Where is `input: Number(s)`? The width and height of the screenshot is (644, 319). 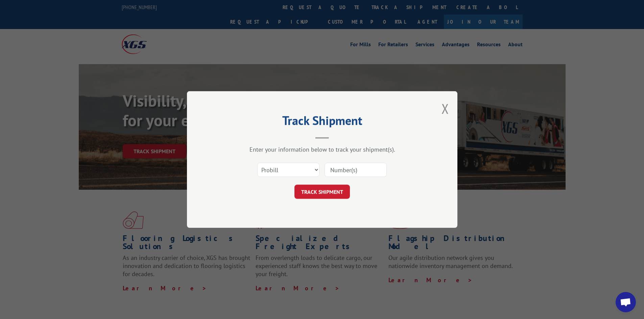 input: Number(s) is located at coordinates (356, 170).